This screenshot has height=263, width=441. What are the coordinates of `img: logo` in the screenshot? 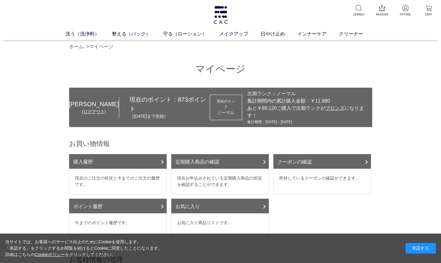 It's located at (221, 15).